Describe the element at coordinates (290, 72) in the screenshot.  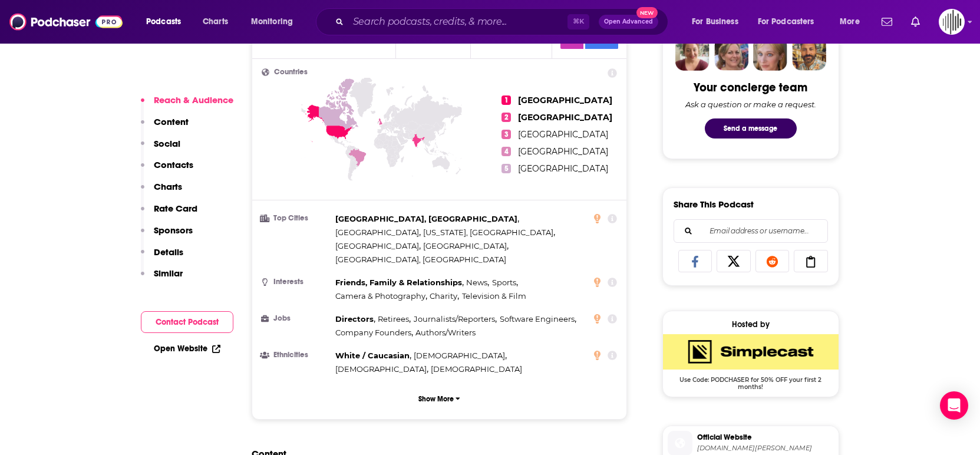
I see `span: Countries` at that location.